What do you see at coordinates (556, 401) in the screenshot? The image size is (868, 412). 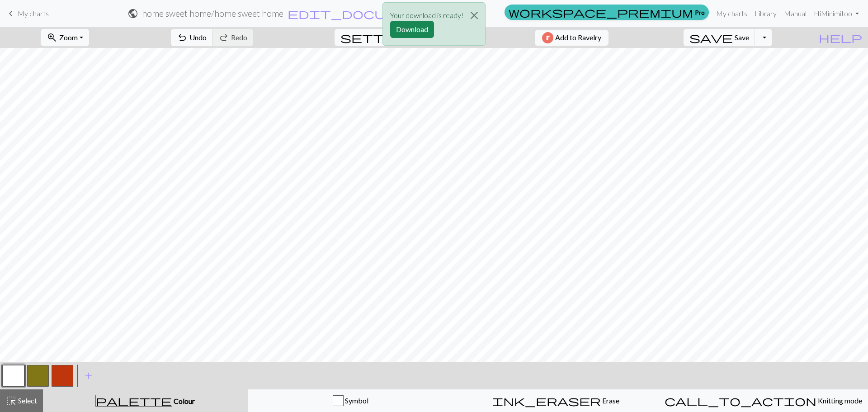 I see `button: Erase` at bounding box center [556, 401].